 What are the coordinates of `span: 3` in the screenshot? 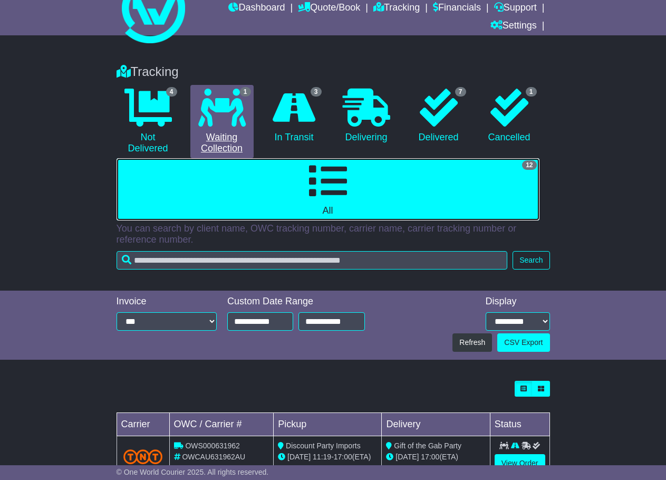 It's located at (316, 92).